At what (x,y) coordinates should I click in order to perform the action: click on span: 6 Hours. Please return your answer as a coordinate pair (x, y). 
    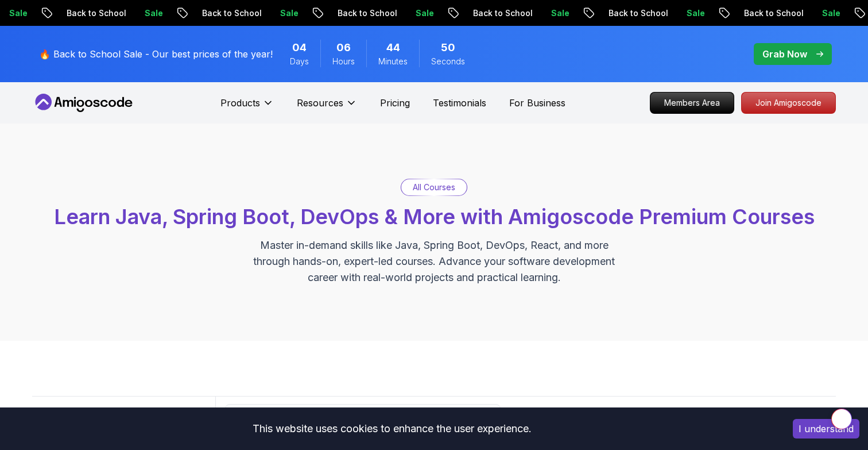
    Looking at the image, I should click on (343, 48).